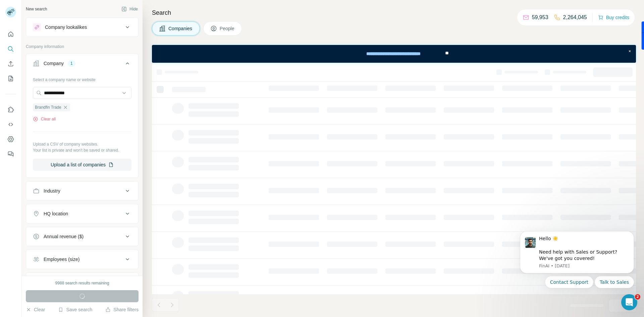 The height and width of the screenshot is (317, 644). Describe the element at coordinates (638, 297) in the screenshot. I see `span: 2` at that location.